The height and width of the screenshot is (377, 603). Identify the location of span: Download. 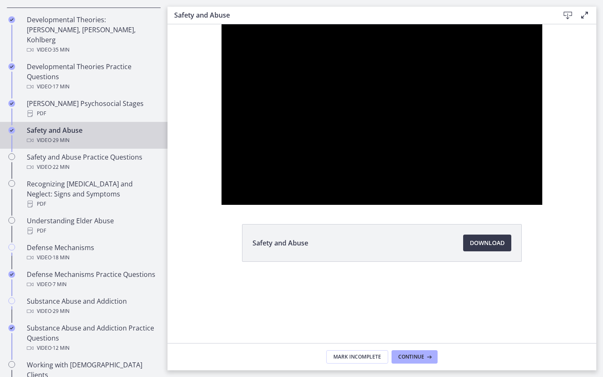
(487, 243).